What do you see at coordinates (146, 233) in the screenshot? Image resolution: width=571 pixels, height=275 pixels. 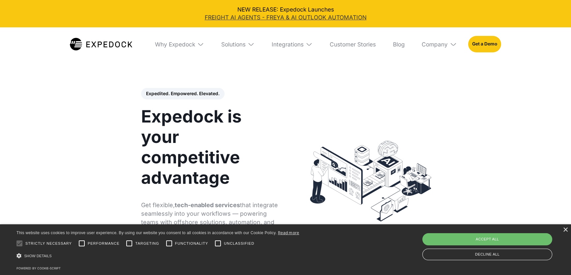 I see `span: This website uses cookies to improve user experience. By using our website you consent to all coo...` at bounding box center [146, 233].